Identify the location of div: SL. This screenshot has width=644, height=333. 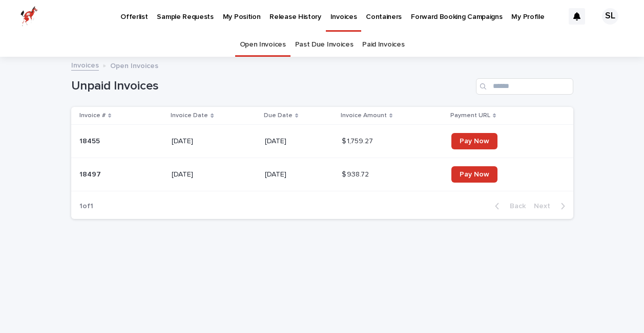
(610, 16).